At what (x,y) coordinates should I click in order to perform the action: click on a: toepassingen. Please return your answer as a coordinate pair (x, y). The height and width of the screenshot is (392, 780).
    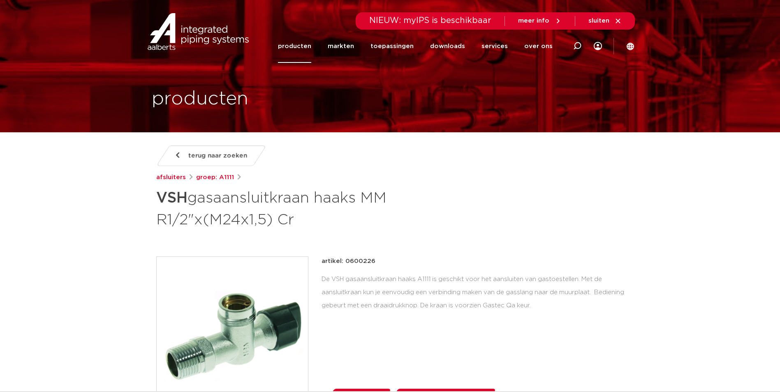
    Looking at the image, I should click on (392, 46).